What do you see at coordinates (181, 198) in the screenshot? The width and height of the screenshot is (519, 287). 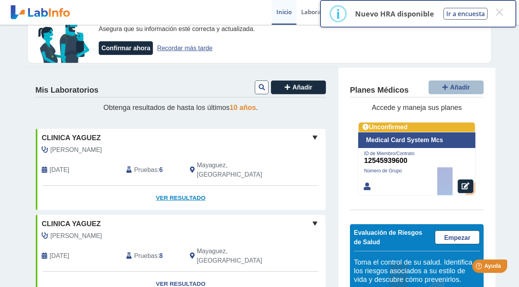 I see `a: Ver Resultado` at bounding box center [181, 198].